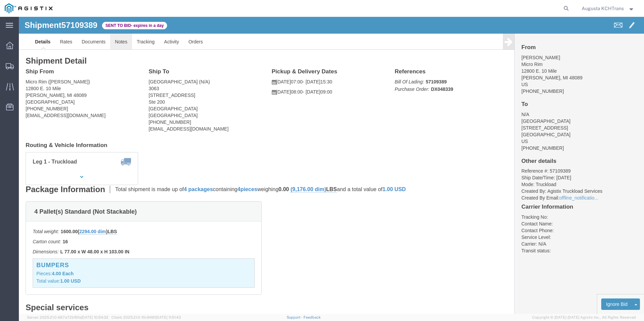 Image resolution: width=644 pixels, height=321 pixels. I want to click on span: Server: 2025.21.0-667a72bf6fa, so click(68, 317).